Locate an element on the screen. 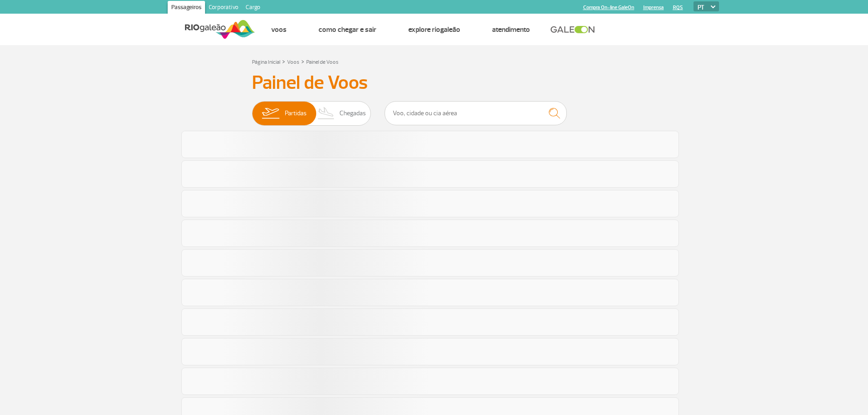  a: Cargo is located at coordinates (252, 9).